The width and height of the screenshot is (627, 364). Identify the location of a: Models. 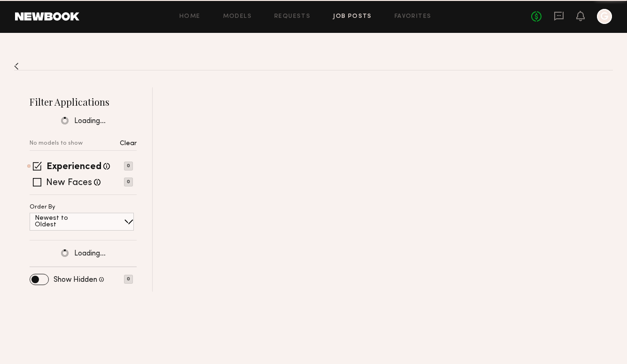
(237, 16).